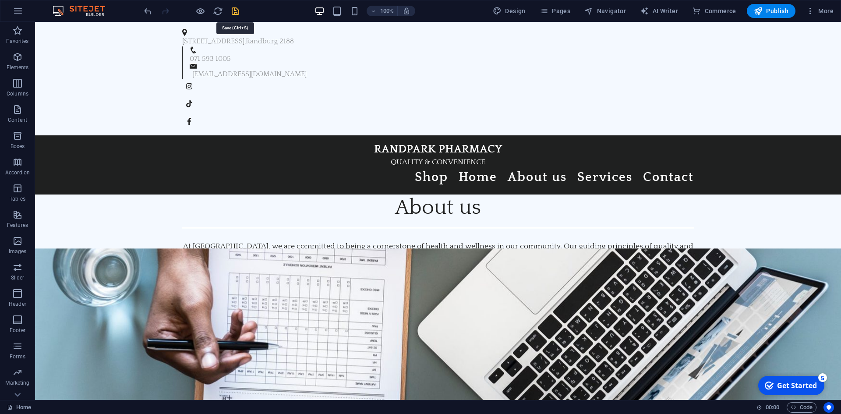 The width and height of the screenshot is (841, 414). What do you see at coordinates (17, 383) in the screenshot?
I see `p: Marketing` at bounding box center [17, 383].